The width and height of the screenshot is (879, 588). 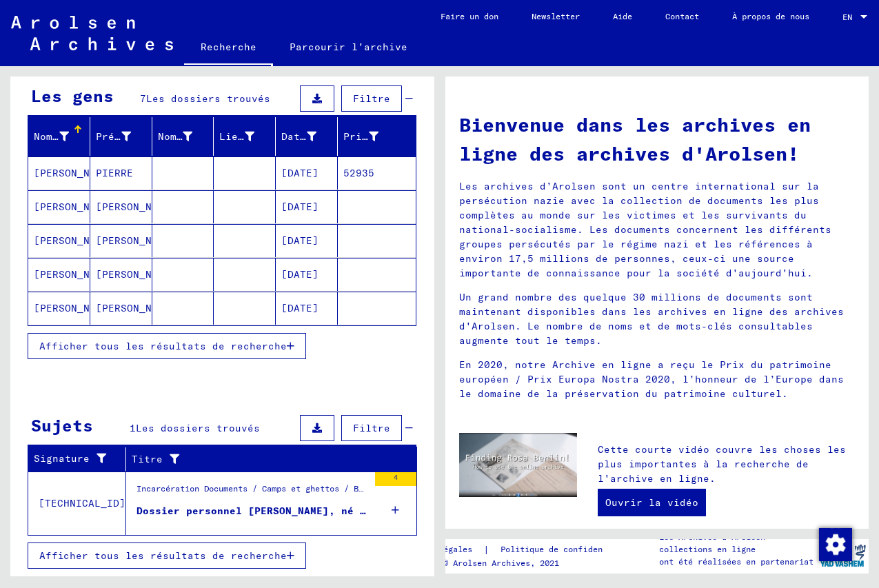 What do you see at coordinates (244, 136) in the screenshot?
I see `mat-header-cell: Lieu de naissance` at bounding box center [244, 136].